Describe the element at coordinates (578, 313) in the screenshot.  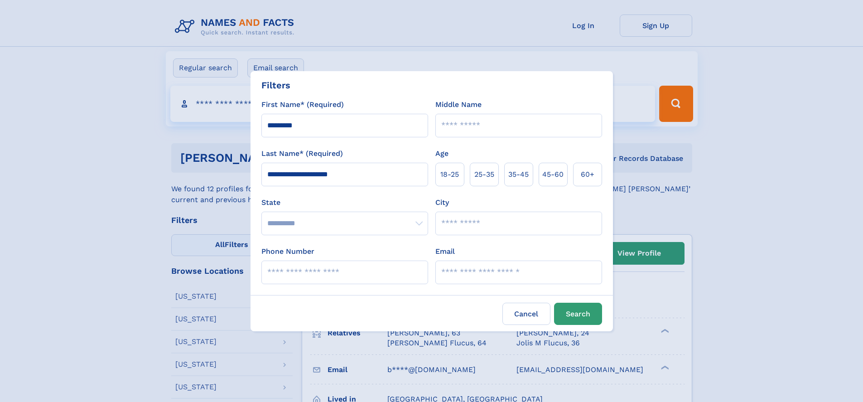
I see `button: Search` at that location.